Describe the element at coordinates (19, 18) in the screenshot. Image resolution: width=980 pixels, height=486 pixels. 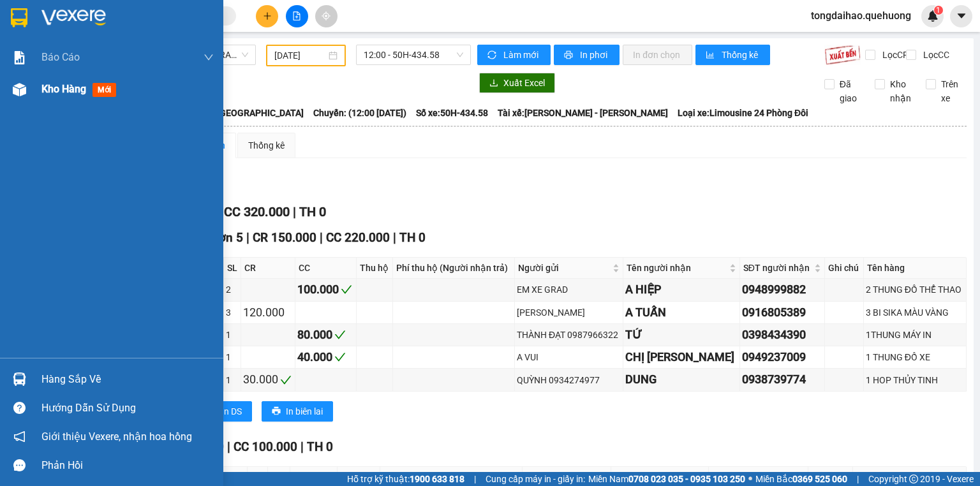
I see `img: logo-vxr` at that location.